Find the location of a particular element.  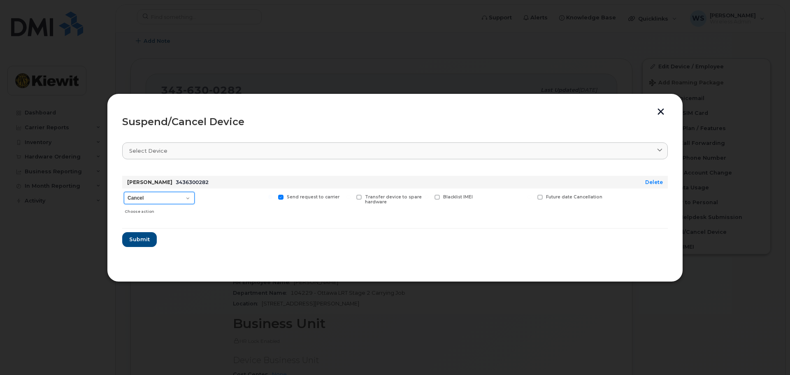

a: Delete is located at coordinates (654, 182).